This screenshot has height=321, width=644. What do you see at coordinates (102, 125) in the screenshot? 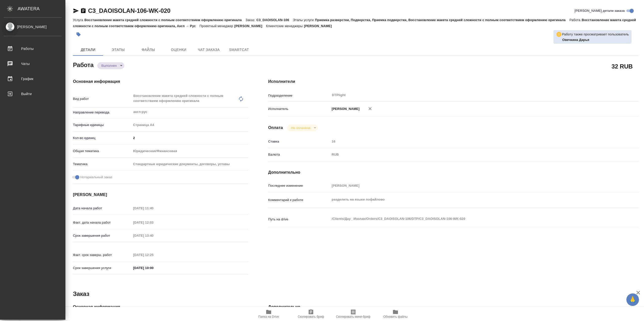
I see `p: Тарифные единицы` at bounding box center [102, 125].